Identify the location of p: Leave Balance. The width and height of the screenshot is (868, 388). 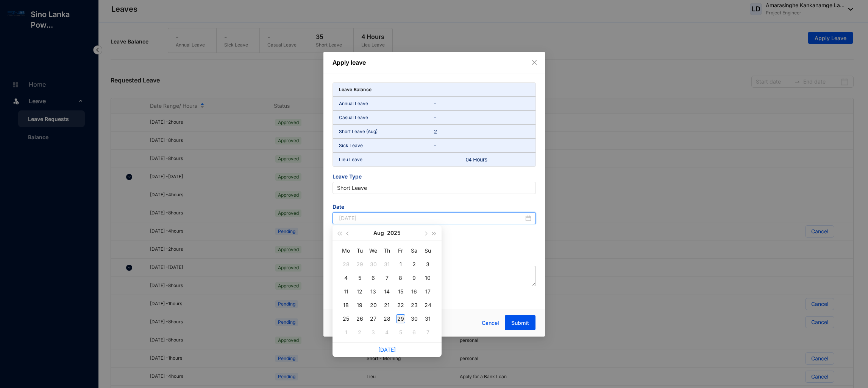
(355, 90).